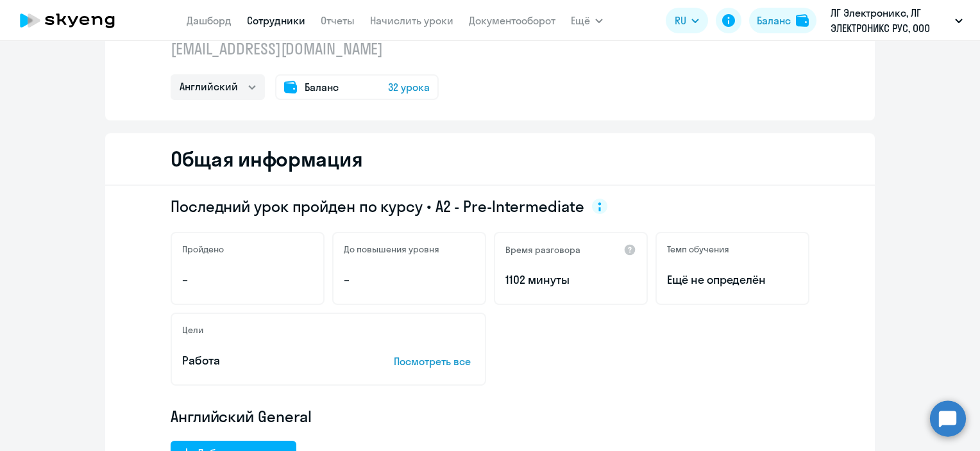 Image resolution: width=980 pixels, height=451 pixels. Describe the element at coordinates (434, 361) in the screenshot. I see `p: Посмотреть все` at that location.